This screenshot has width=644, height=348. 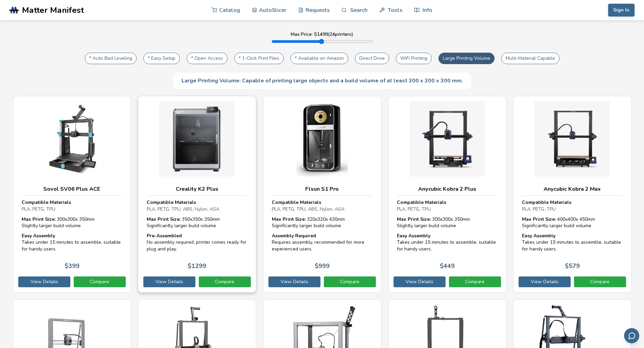 I want to click on button: Large Printing Volume, so click(x=466, y=58).